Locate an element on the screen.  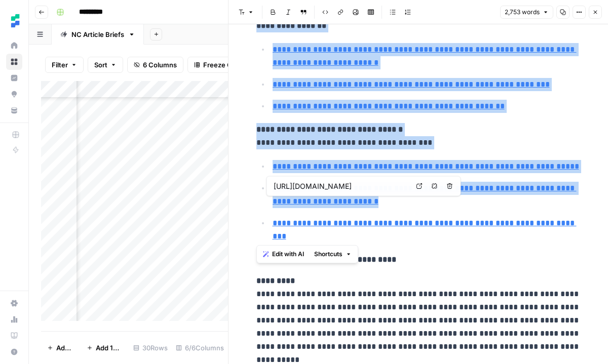
span: Add Row is located at coordinates (65, 348).